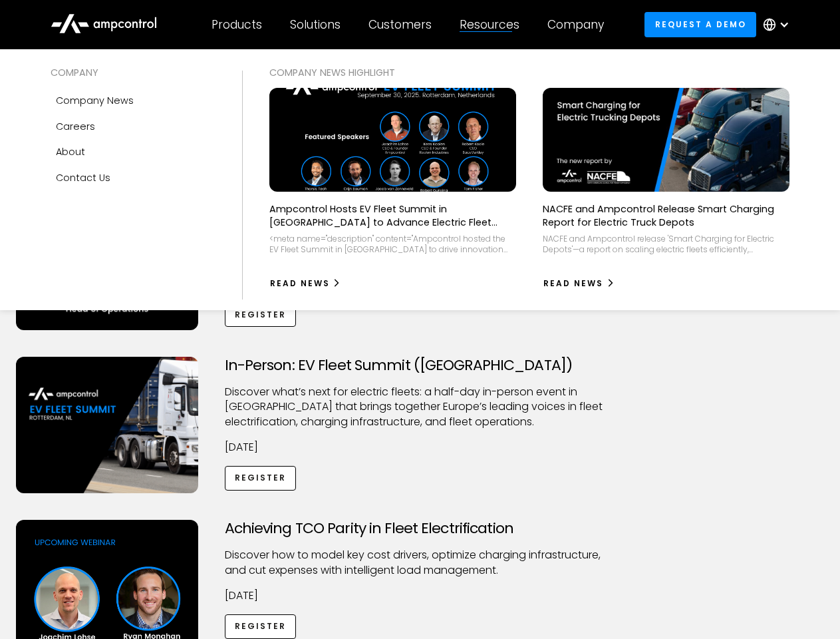 This screenshot has width=840, height=639. What do you see at coordinates (666, 216) in the screenshot?
I see `p: NACFE and Ampcontrol Release Smart Charging Report for Electric Truck Depots` at bounding box center [666, 216].